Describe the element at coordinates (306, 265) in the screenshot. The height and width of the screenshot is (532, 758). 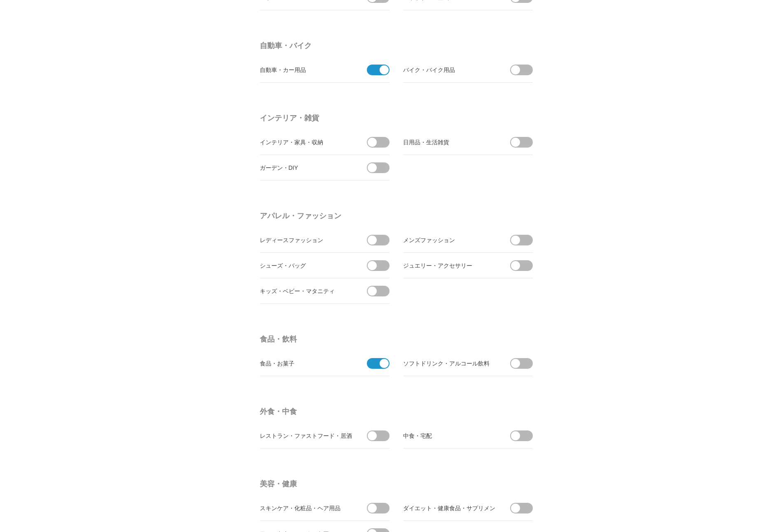
I see `div: シューズ・バッグ` at that location.